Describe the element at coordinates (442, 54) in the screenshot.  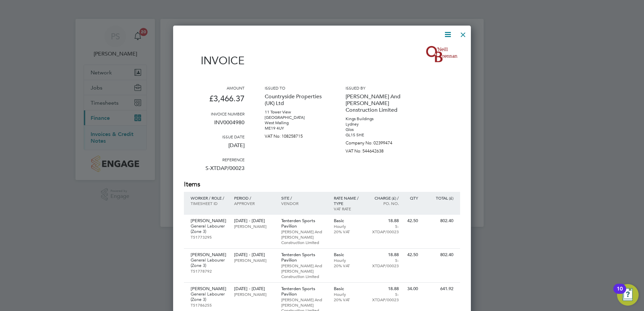
I see `img: oneillandbrennan-logo-remittance.png` at that location.